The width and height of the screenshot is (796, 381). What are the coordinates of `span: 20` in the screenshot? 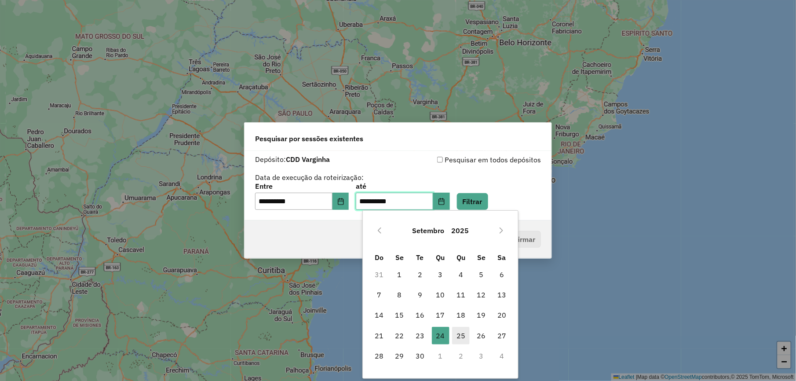 It's located at (502, 315).